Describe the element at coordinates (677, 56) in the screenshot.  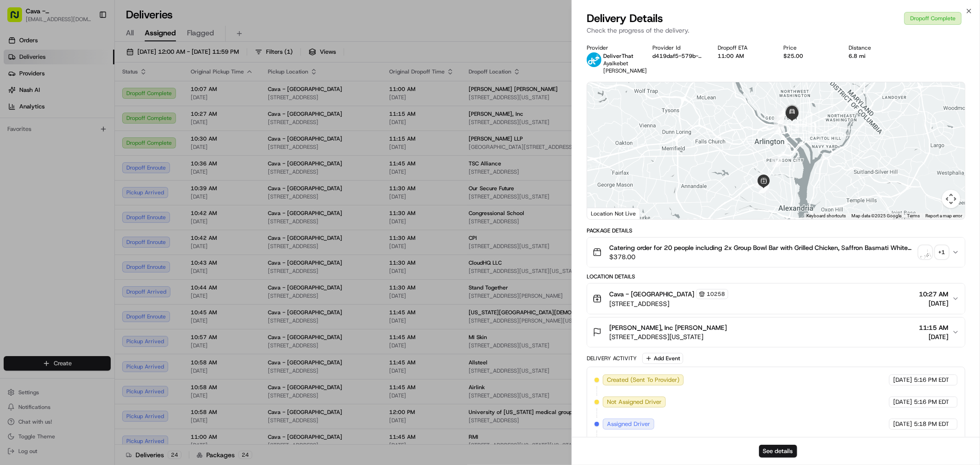
I see `button: d419daf5-579b-40fc-ae30-b3e2ac42c19c` at that location.